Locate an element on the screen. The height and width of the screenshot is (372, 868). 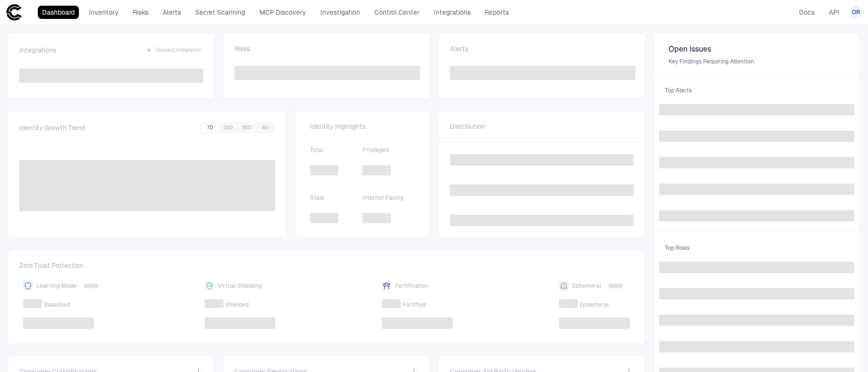
button: 7D is located at coordinates (210, 128).